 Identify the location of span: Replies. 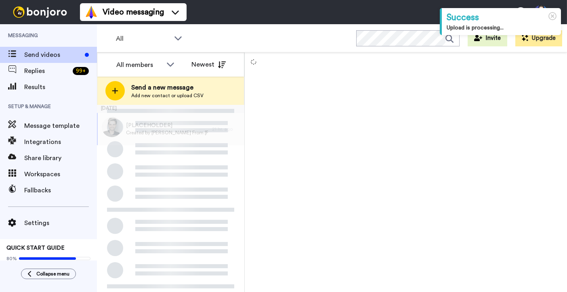
(47, 71).